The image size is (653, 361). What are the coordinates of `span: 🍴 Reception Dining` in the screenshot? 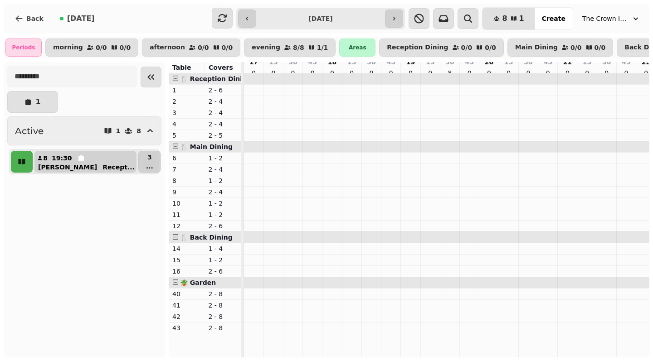 It's located at (215, 79).